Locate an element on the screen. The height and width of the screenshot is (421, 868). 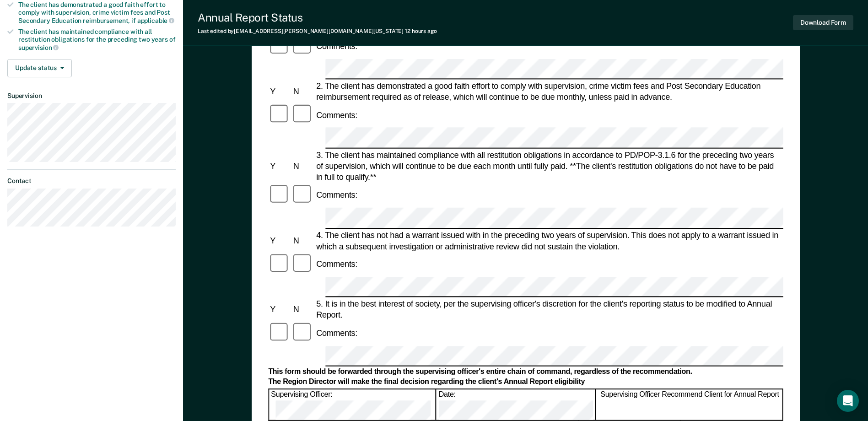
div: The client has maintained compliance with all restitution obligations for the preceding two years of is located at coordinates (97, 40).